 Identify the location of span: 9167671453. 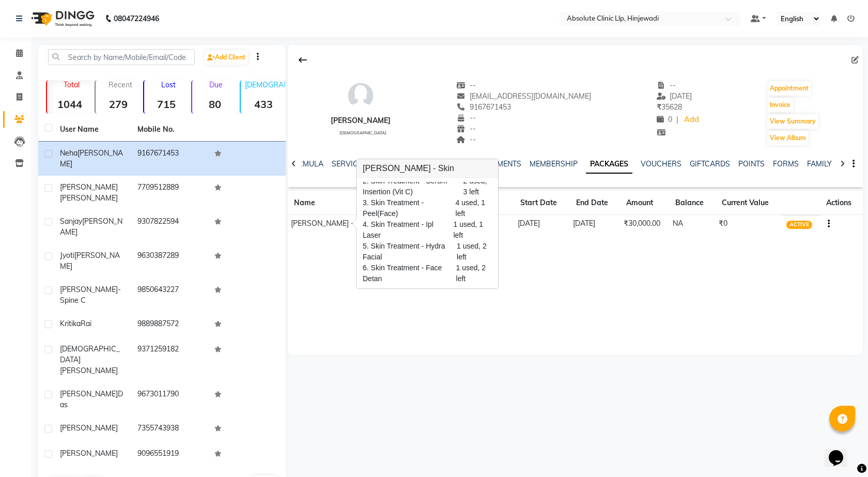
(483, 107).